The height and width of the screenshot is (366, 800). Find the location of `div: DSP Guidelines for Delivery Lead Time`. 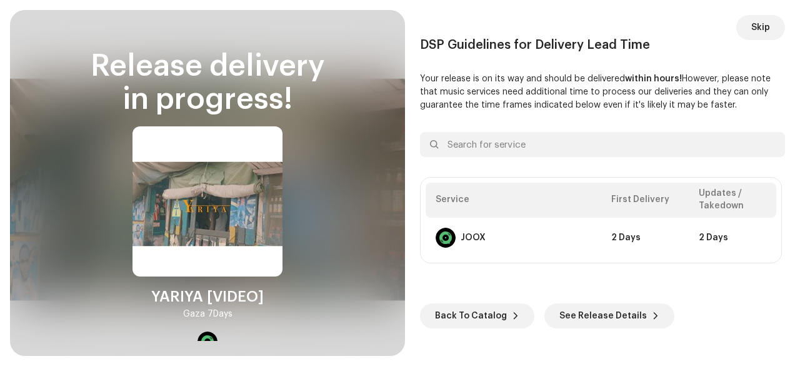

div: DSP Guidelines for Delivery Lead Time is located at coordinates (603, 45).